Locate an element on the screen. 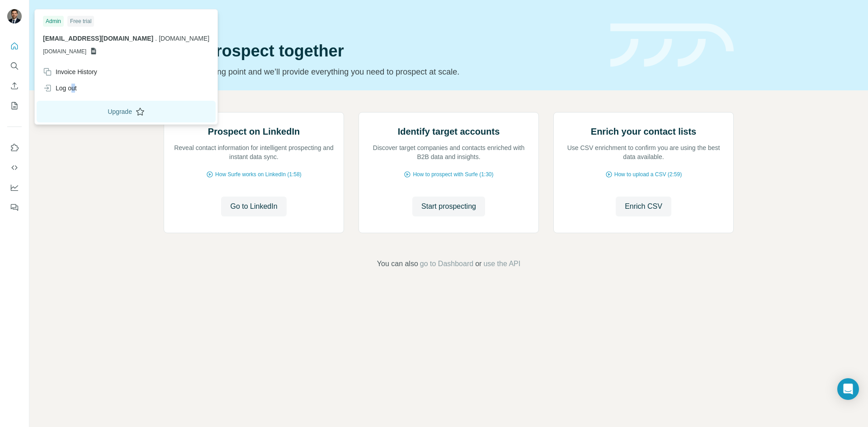 Image resolution: width=868 pixels, height=427 pixels. button: Upgrade is located at coordinates (126, 112).